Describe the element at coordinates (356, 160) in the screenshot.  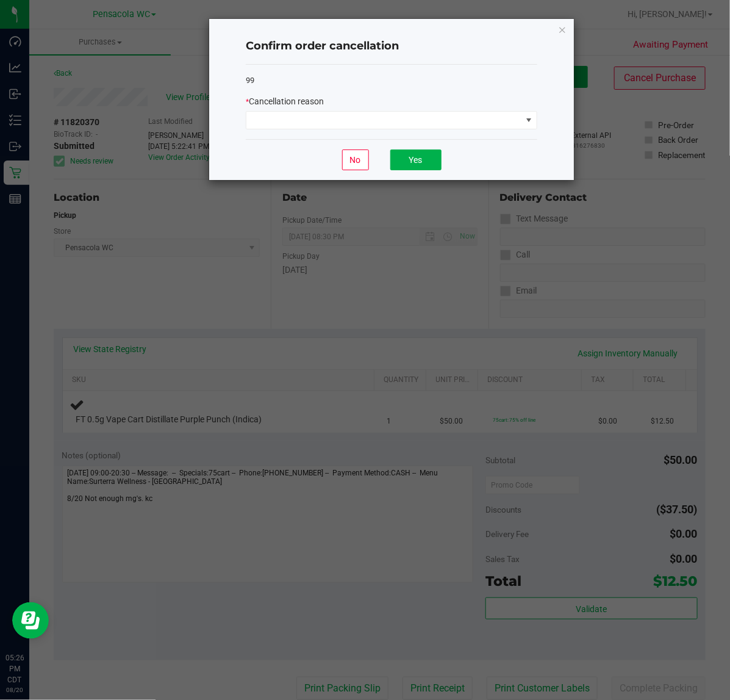
I see `button: No` at that location.